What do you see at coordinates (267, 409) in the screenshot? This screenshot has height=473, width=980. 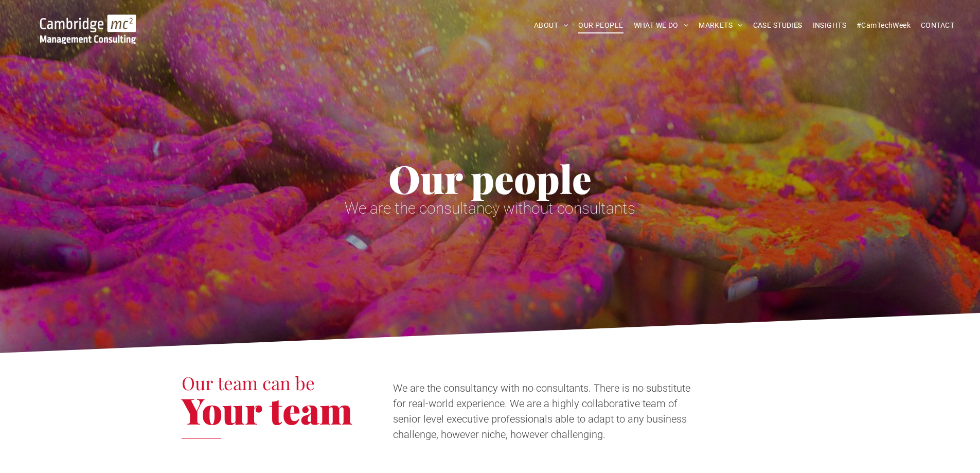 I see `span: Your team` at bounding box center [267, 409].